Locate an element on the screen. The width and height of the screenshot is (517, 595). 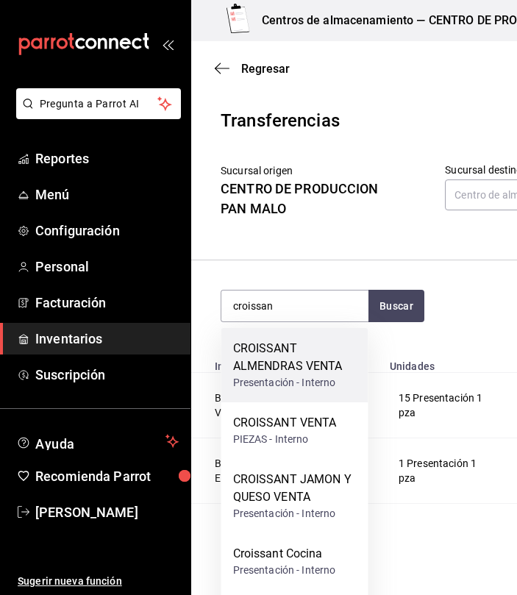
button: Buscar is located at coordinates (396, 306).